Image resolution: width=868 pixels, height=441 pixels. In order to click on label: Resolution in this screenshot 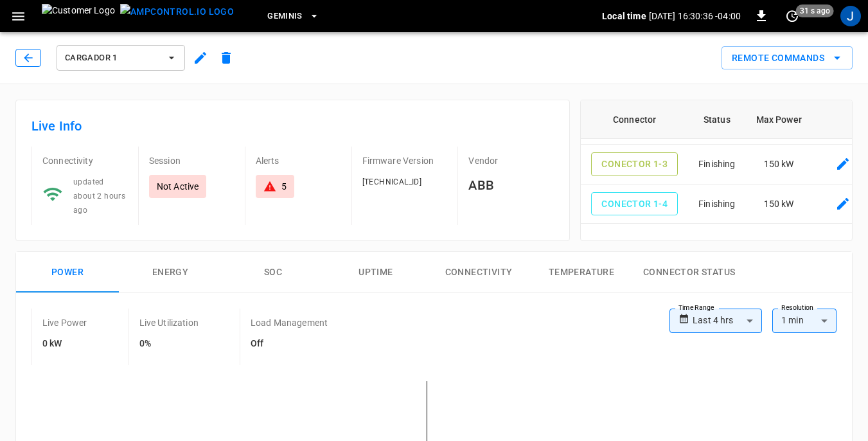, I will do `click(797, 308)`.